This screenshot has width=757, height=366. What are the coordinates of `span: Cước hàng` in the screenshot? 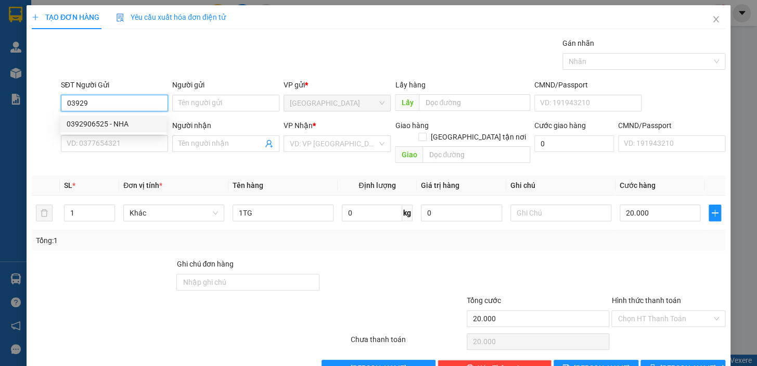 It's located at (637, 185).